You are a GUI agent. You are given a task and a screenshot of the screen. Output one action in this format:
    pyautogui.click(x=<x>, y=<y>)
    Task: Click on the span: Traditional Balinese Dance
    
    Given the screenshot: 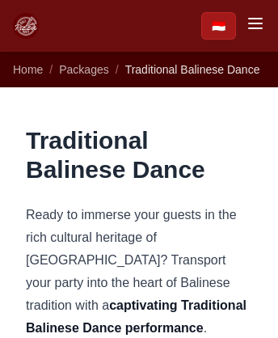 What is the action you would take?
    pyautogui.click(x=192, y=69)
    